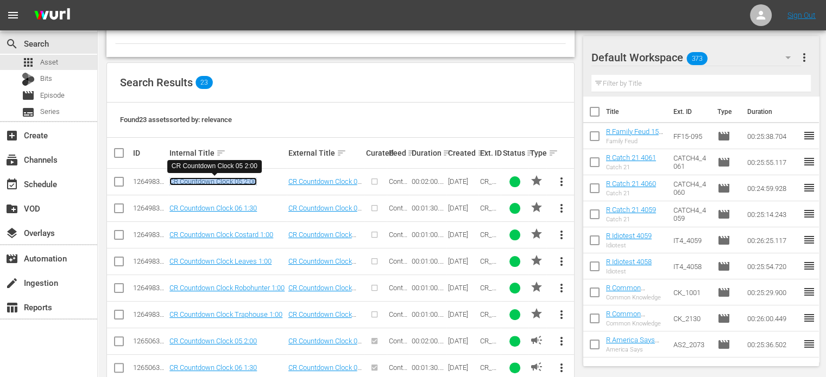  Describe the element at coordinates (773, 319) in the screenshot. I see `td: 00:26:00.449` at that location.